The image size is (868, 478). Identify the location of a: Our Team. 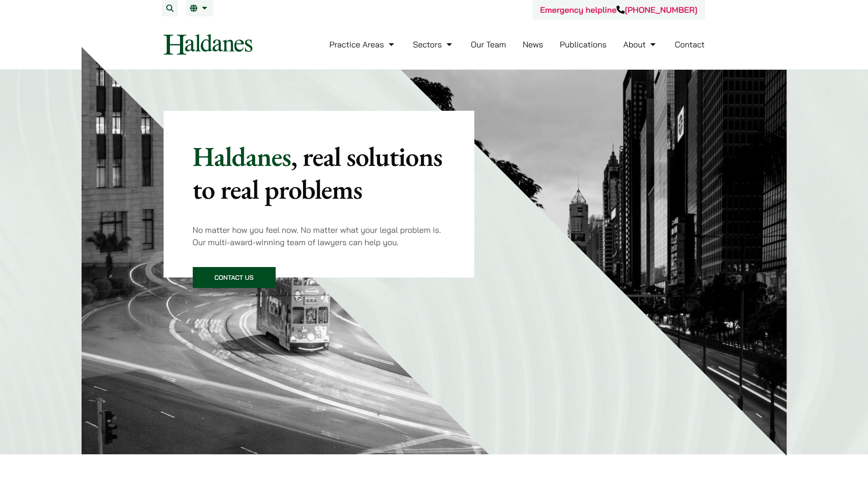
(488, 44).